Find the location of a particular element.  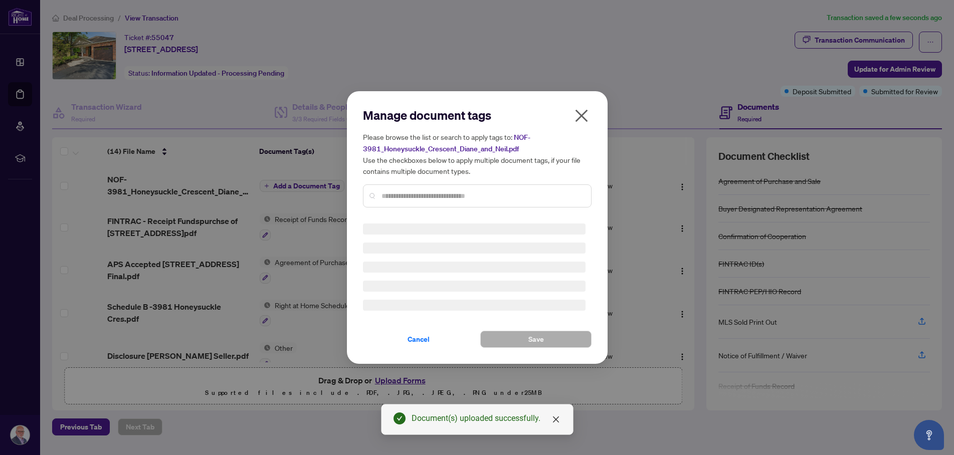

h5: Please browse the list or search to apply tags to: Use the checkboxes below to apply multiple doc... is located at coordinates (477, 154).